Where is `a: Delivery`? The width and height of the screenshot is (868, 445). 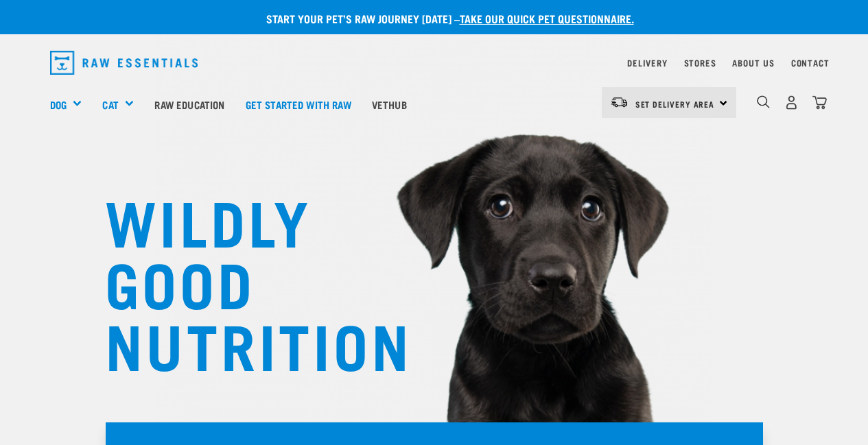 a: Delivery is located at coordinates (647, 63).